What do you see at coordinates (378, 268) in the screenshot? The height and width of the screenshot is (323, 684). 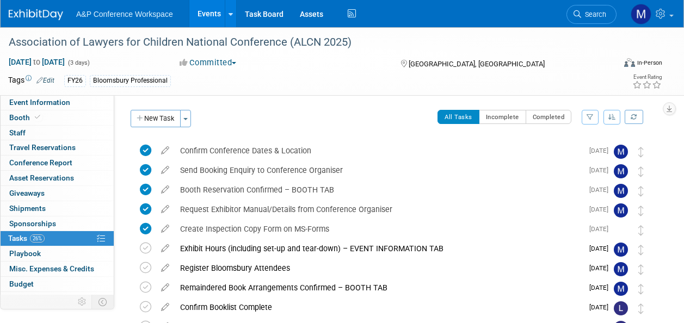 I see `div: Register Bloomsbury Attendees` at bounding box center [378, 268].